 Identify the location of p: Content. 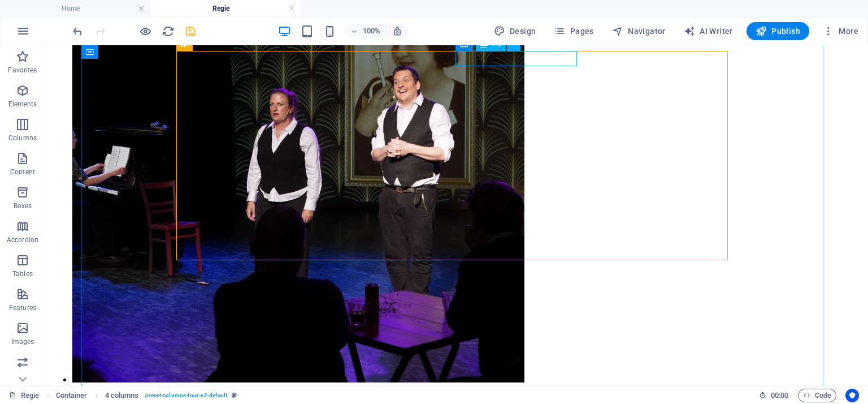
(23, 172).